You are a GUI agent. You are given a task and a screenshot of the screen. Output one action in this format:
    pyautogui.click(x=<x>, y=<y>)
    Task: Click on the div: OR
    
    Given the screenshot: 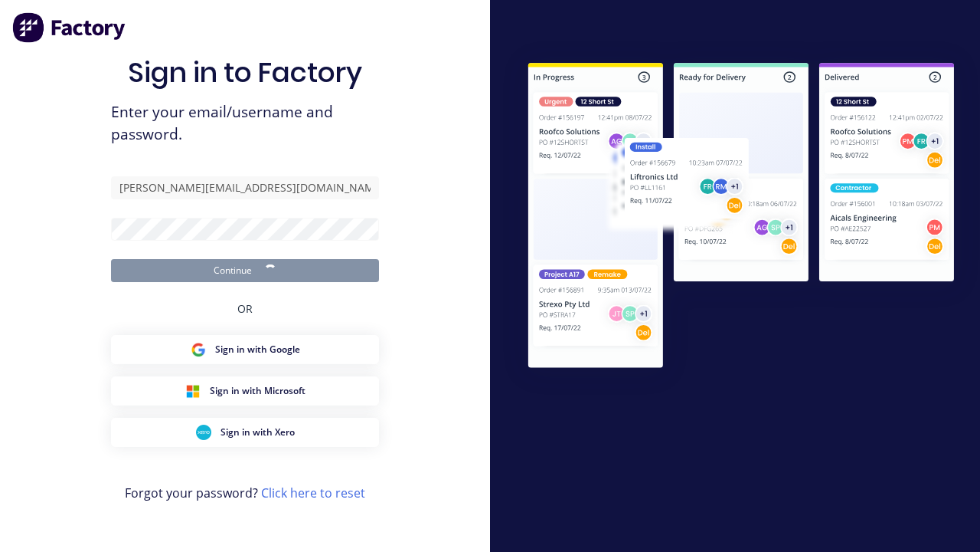 What is the action you would take?
    pyautogui.click(x=245, y=308)
    